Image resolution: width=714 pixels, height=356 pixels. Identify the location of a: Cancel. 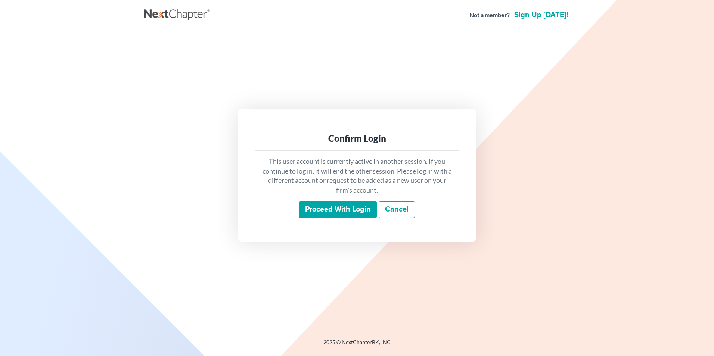
(397, 210).